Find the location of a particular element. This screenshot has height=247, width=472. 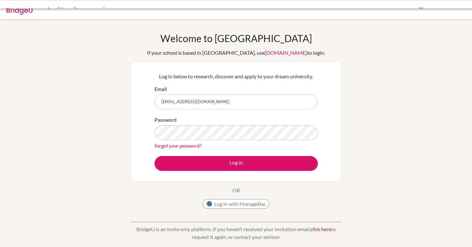

label: Password is located at coordinates (165, 120).